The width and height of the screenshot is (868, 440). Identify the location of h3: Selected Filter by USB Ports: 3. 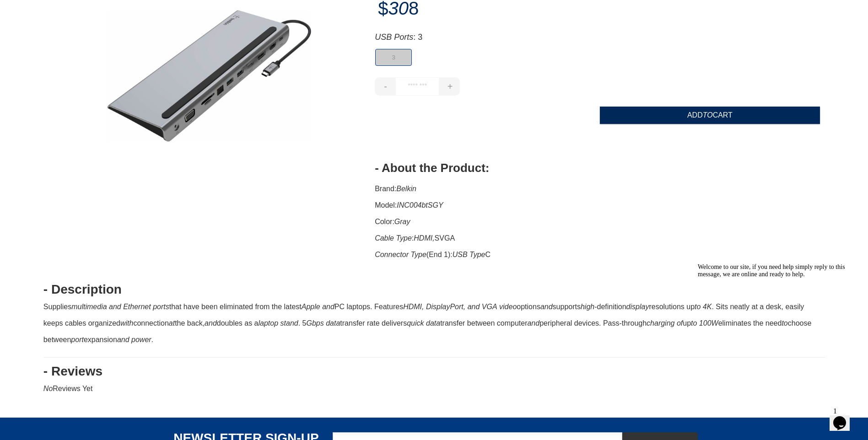
(600, 37).